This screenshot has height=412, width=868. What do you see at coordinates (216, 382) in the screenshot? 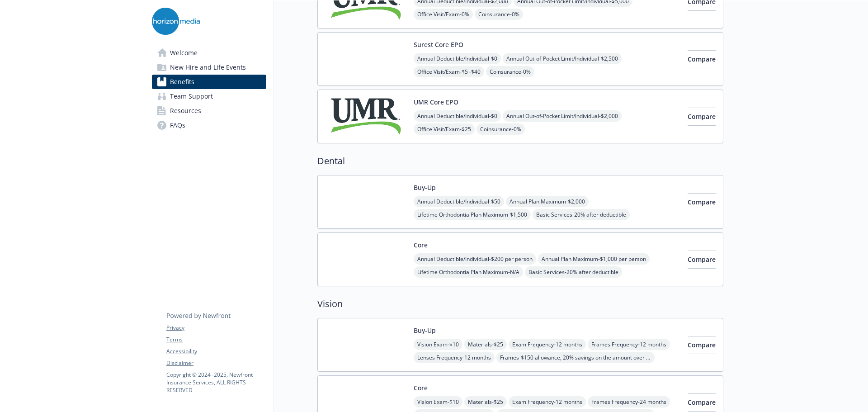
I see `p: Copyright © 2024 - 2025 , Newfront Insurance Services, ALL RIGHTS RESERVED` at bounding box center [216, 382].